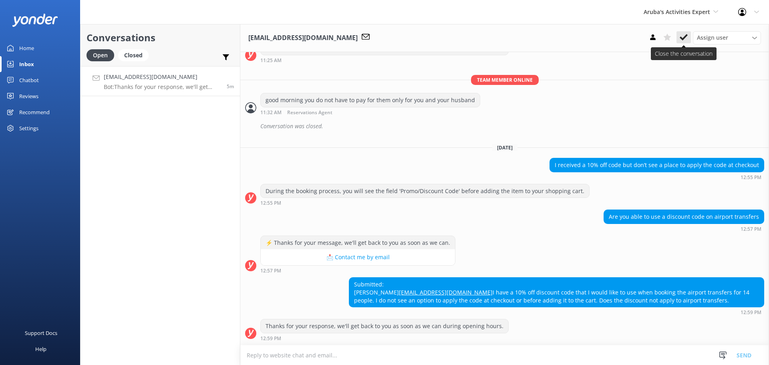 This screenshot has height=365, width=769. What do you see at coordinates (102, 55) in the screenshot?
I see `a: Open` at bounding box center [102, 55].